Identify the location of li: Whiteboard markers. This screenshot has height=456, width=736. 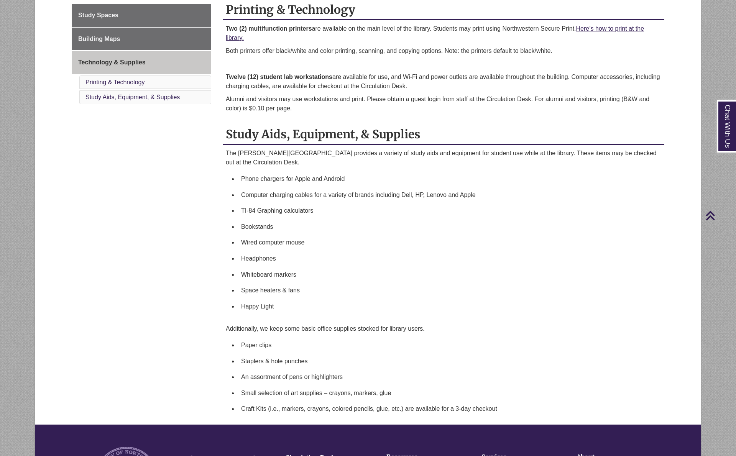
(449, 275).